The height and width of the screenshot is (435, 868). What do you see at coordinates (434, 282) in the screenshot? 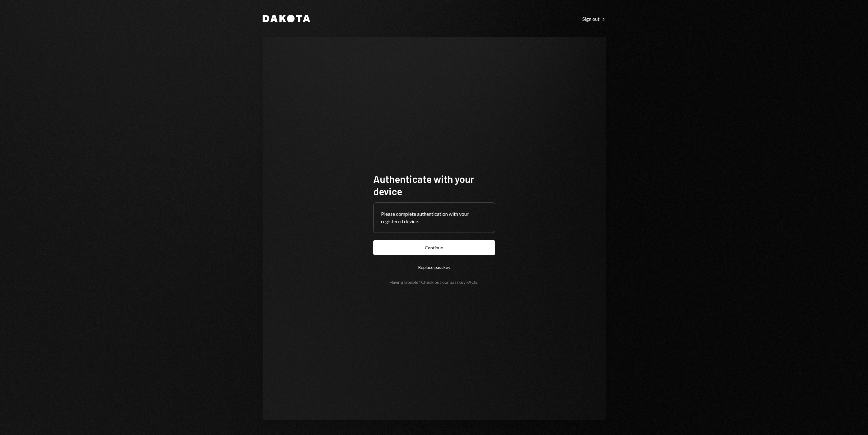
I see `div: Having trouble? Check out our .` at bounding box center [434, 282].